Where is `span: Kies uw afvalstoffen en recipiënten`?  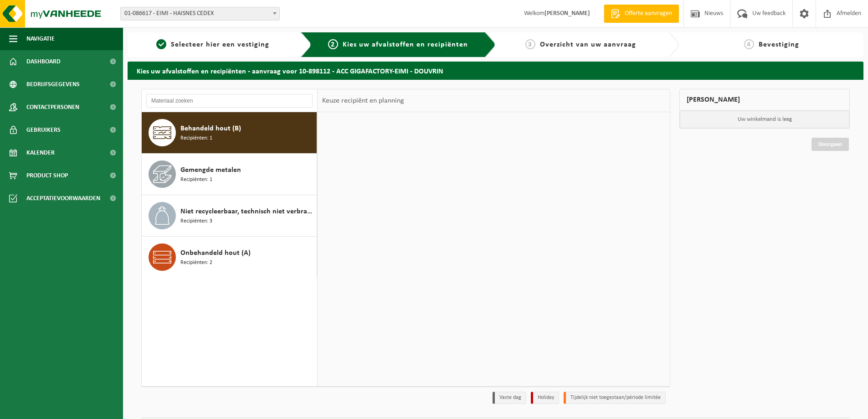 span: Kies uw afvalstoffen en recipiënten is located at coordinates (405, 45).